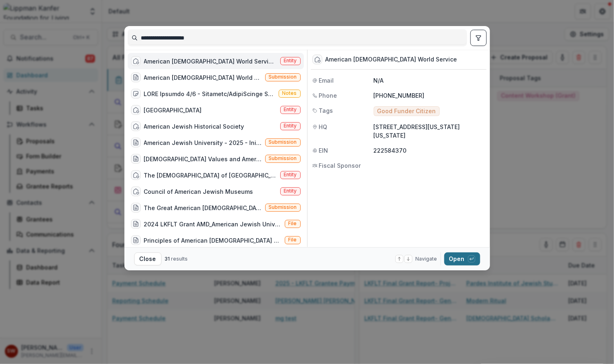 The width and height of the screenshot is (614, 364). Describe the element at coordinates (462, 259) in the screenshot. I see `button: Open` at that location.